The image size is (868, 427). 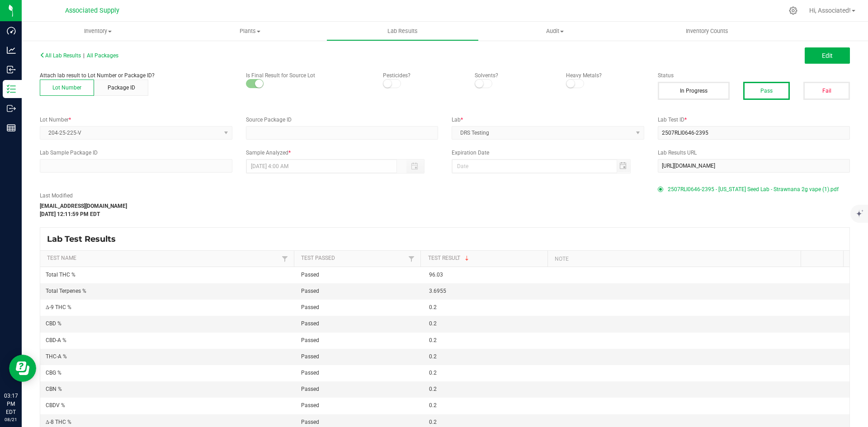 I want to click on a: Lab Results, so click(x=402, y=31).